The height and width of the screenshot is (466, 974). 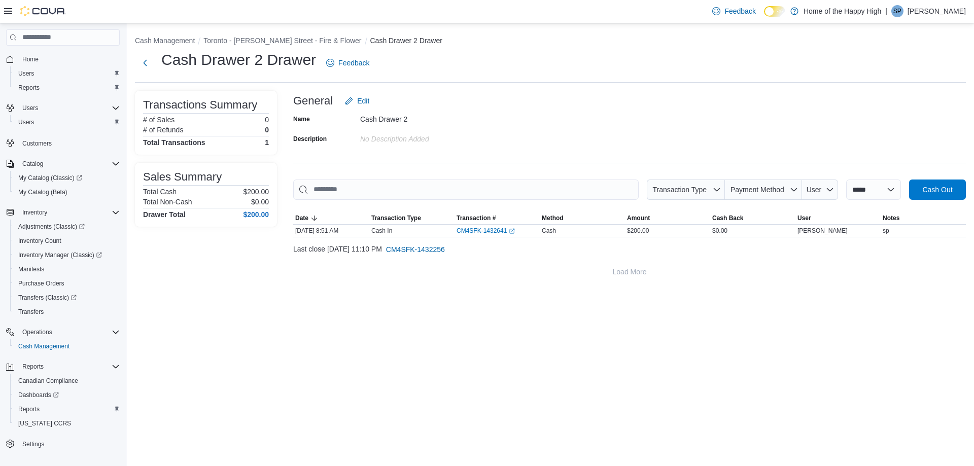 I want to click on span: Manifests, so click(x=31, y=269).